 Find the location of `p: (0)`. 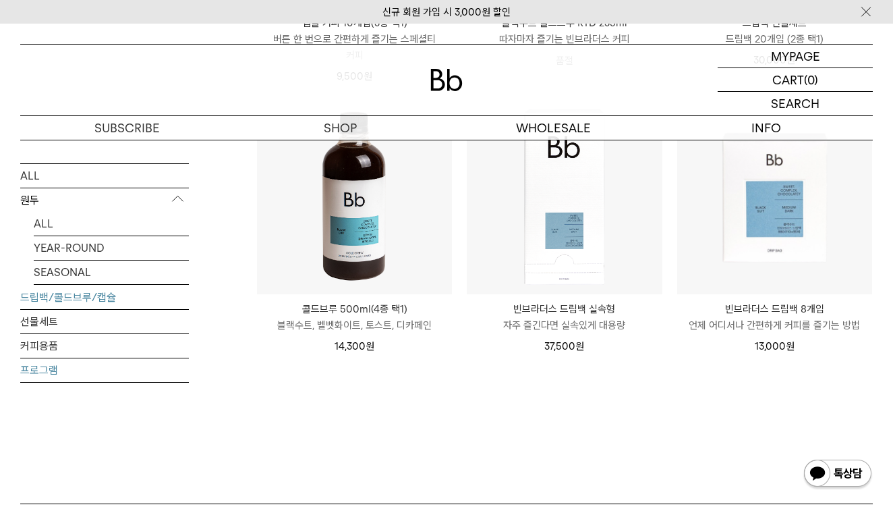

p: (0) is located at coordinates (811, 80).